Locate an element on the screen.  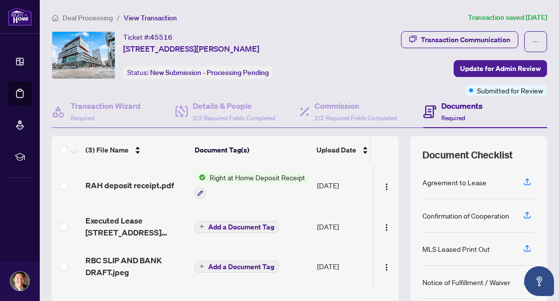
span: Submitted for Review is located at coordinates (510, 90).